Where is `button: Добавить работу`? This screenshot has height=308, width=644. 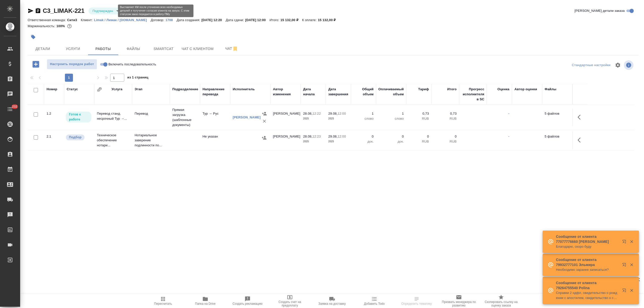
button: Добавить работу is located at coordinates (36, 64).